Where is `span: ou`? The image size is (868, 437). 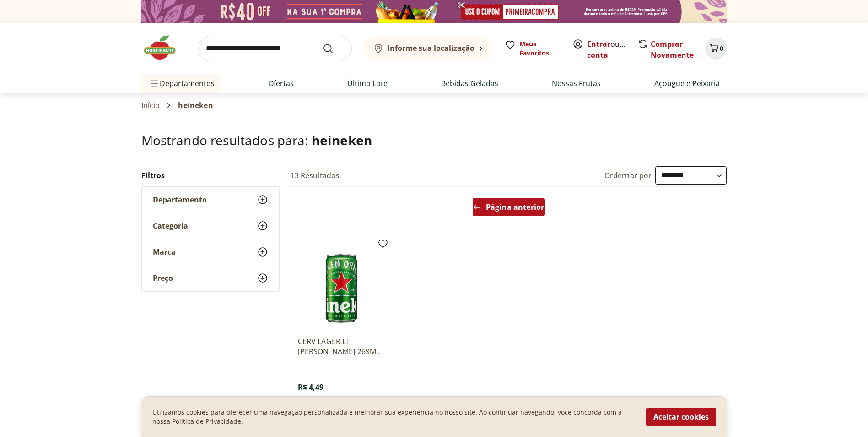 span: ou is located at coordinates (608, 50).